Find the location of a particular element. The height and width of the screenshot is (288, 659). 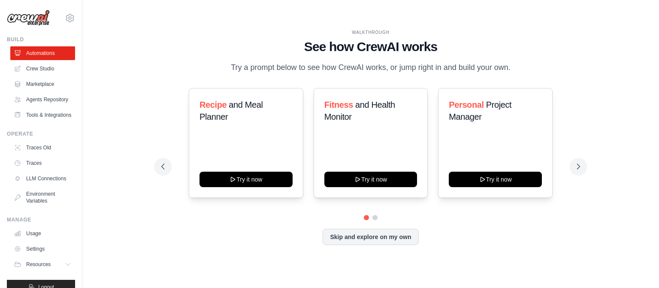

span: Fitness is located at coordinates (339, 105).